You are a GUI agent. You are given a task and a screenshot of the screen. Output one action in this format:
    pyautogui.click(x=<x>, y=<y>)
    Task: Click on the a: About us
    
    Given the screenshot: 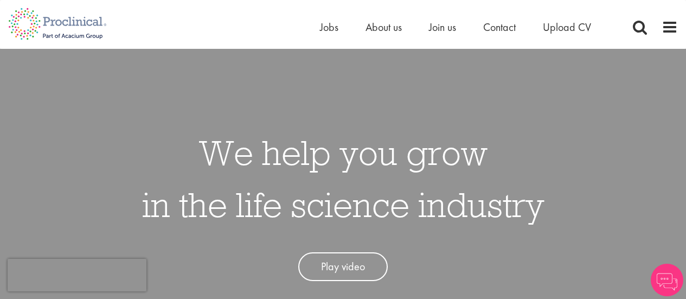 What is the action you would take?
    pyautogui.click(x=384, y=27)
    